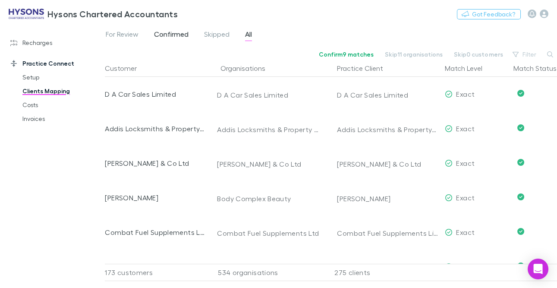  What do you see at coordinates (171, 35) in the screenshot?
I see `span: Confirmed` at bounding box center [171, 35].